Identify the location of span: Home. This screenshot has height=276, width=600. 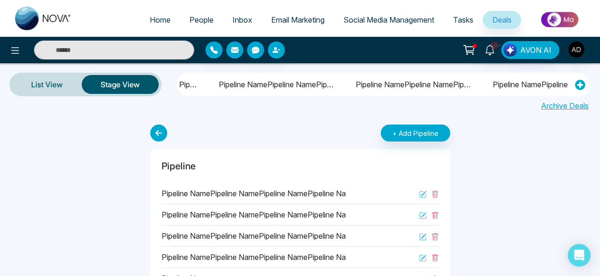
(160, 20).